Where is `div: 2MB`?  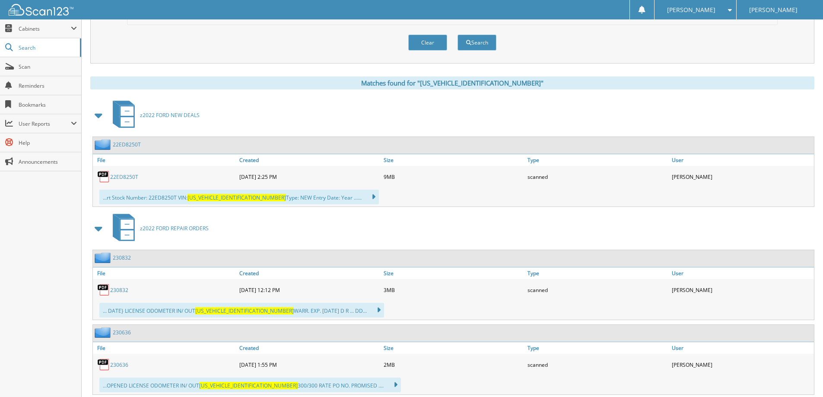
div: 2MB is located at coordinates (453, 364).